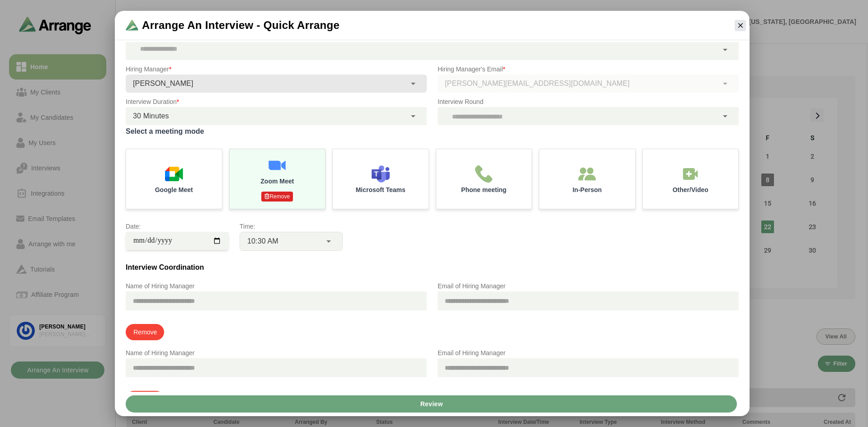 The height and width of the screenshot is (427, 868). I want to click on span: 30 Minutes, so click(151, 116).